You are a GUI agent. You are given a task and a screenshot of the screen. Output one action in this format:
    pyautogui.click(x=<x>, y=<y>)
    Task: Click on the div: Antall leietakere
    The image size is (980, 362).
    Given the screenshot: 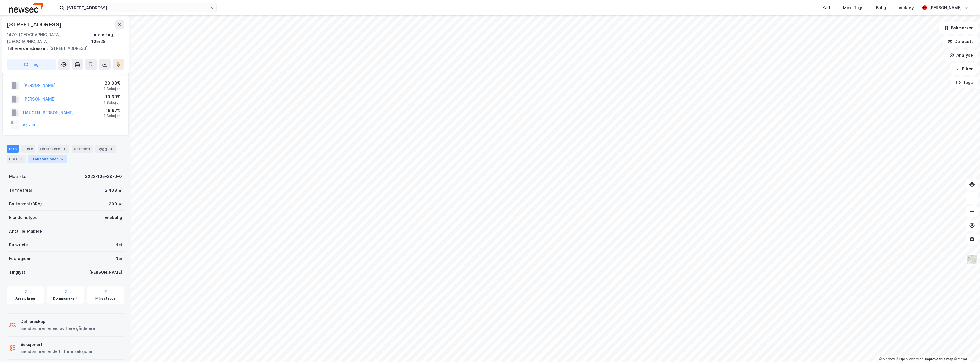 What is the action you would take?
    pyautogui.click(x=26, y=231)
    